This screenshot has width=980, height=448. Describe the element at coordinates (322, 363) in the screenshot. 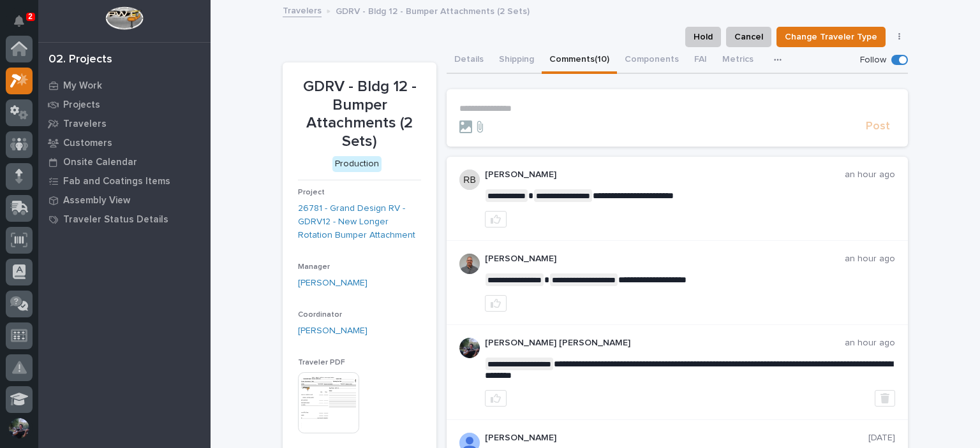

I see `span: Traveler PDF` at that location.